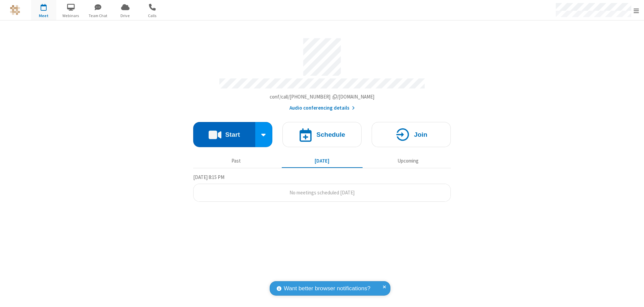  Describe the element at coordinates (236, 161) in the screenshot. I see `button: Past` at that location.